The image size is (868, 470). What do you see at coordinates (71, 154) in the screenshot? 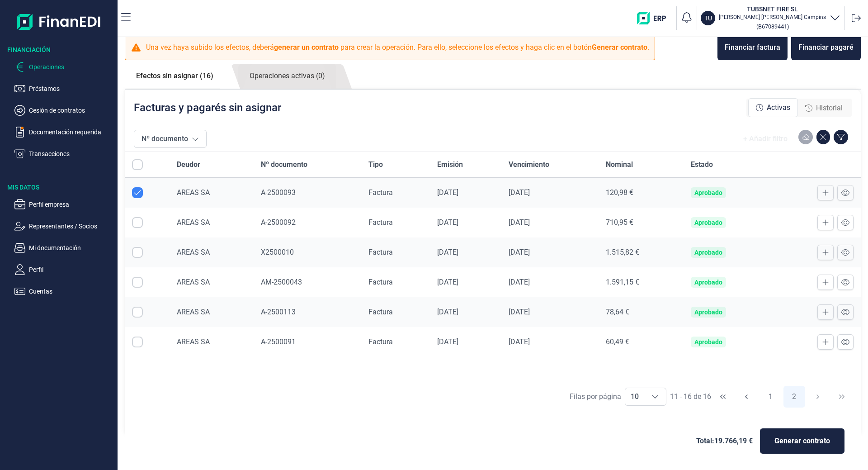
I see `p: Transacciones` at bounding box center [71, 154].